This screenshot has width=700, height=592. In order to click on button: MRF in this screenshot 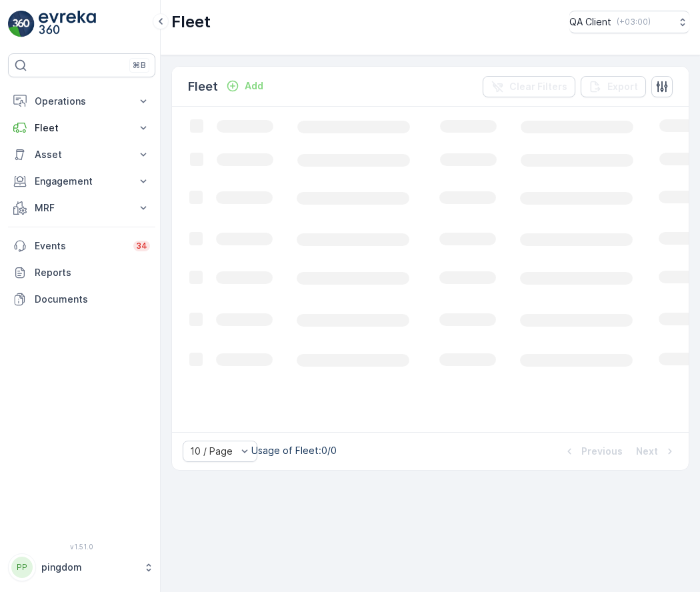, I will do `click(81, 208)`.